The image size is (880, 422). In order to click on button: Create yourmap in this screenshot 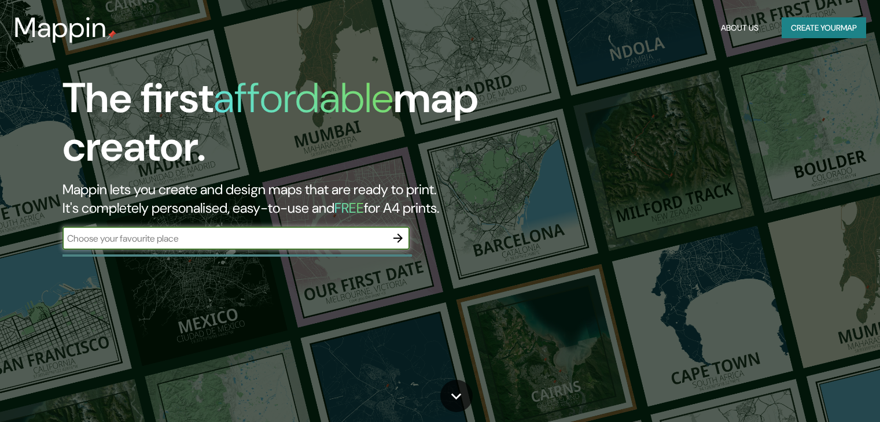, I will do `click(824, 28)`.